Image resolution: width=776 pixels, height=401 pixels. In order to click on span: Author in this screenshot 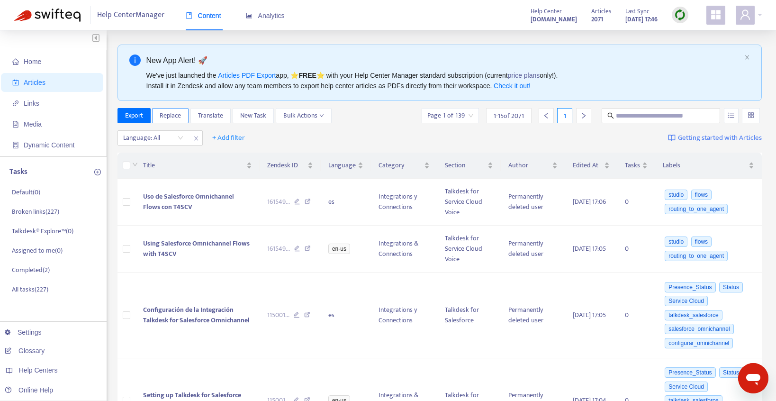, I will do `click(529, 165)`.